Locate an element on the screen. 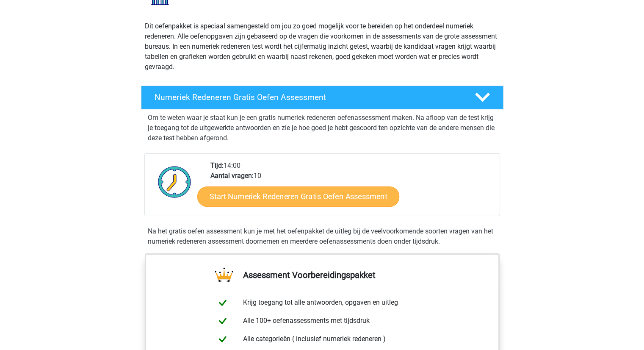 The image size is (644, 350). p: Dit oefenpakket is speciaal samengesteld om jou zo goed mogelijk voor te bereiden op het onderdee... is located at coordinates (322, 47).